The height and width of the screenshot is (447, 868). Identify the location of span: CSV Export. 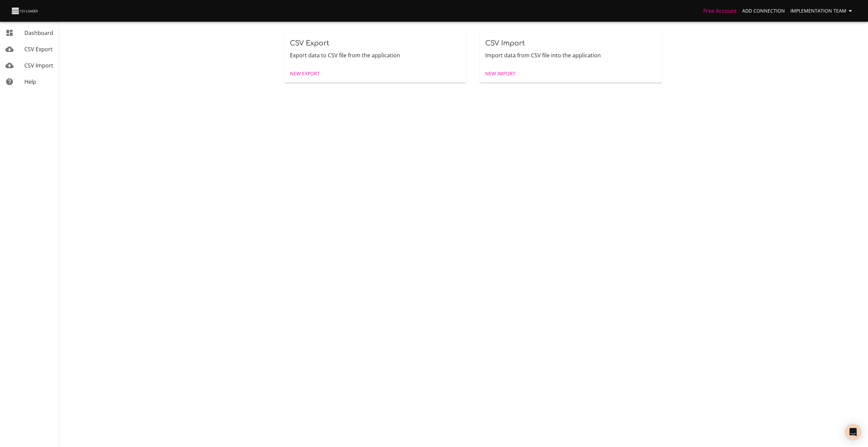
(309, 43).